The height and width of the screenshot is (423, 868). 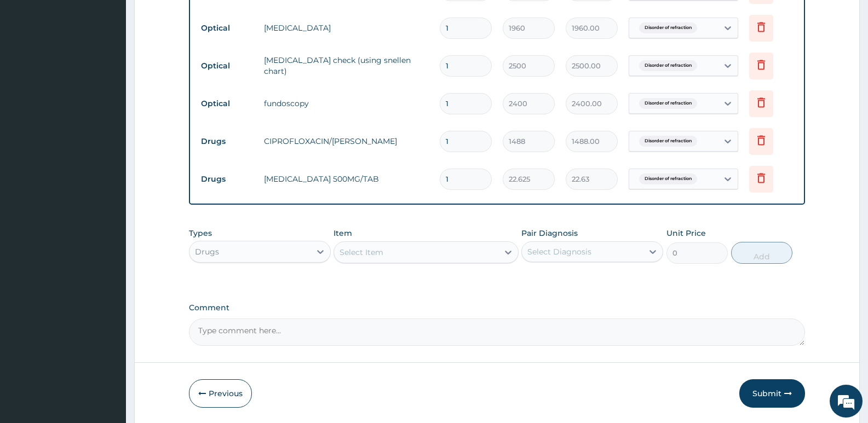 What do you see at coordinates (107, 318) in the screenshot?
I see `textarea: Type your message and hit 'Enter'` at bounding box center [107, 318].